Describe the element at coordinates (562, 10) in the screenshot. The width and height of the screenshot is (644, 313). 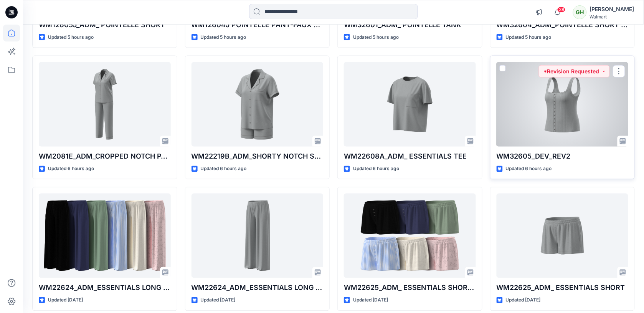
I see `span: 28` at that location.